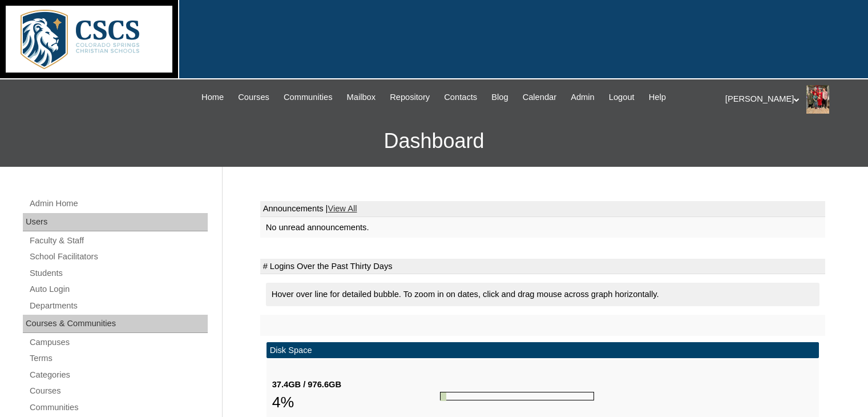 The height and width of the screenshot is (417, 868). Describe the element at coordinates (356, 384) in the screenshot. I see `div: 37.4GB / 976.6GB` at that location.